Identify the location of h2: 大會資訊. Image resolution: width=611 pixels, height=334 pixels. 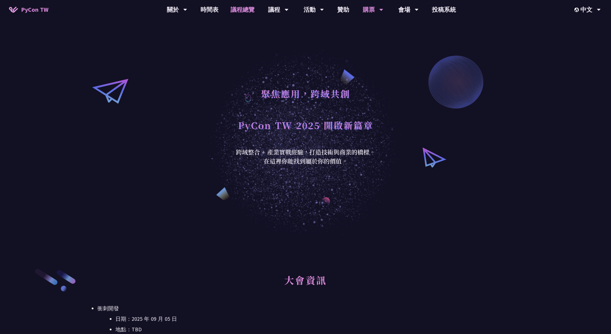
(305, 284).